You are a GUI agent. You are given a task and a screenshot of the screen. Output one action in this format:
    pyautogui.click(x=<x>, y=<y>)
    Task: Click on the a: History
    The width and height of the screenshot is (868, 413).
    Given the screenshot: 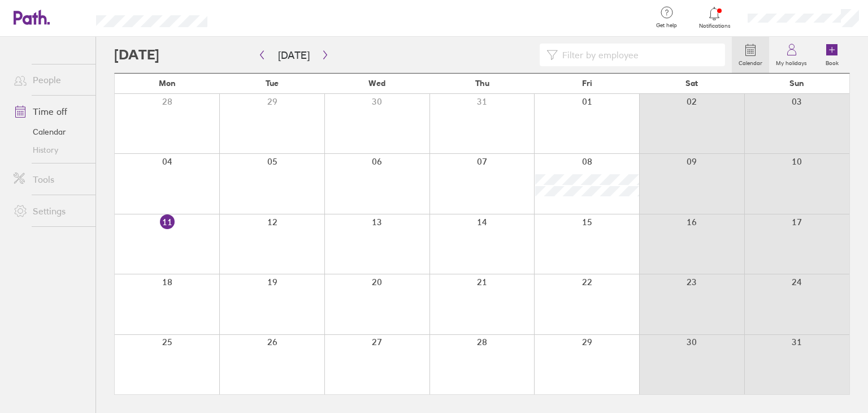 What is the action you would take?
    pyautogui.click(x=50, y=150)
    